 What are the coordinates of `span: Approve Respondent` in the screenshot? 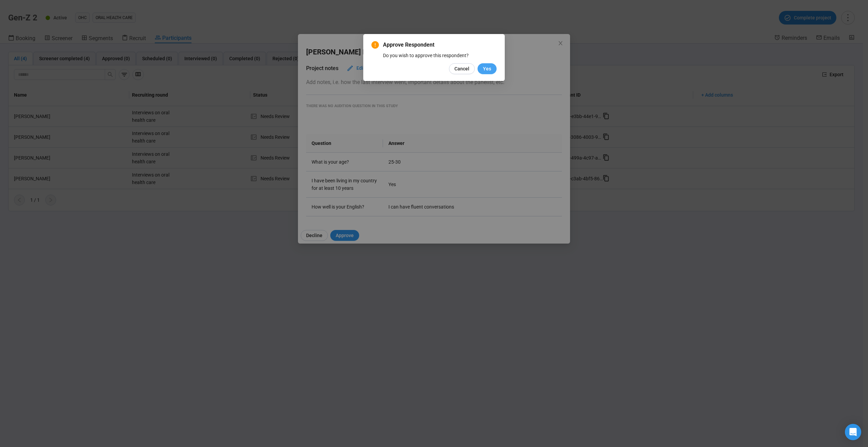 It's located at (440, 45).